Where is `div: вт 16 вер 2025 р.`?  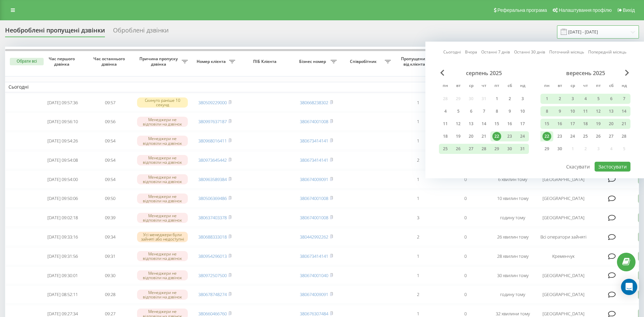
div: вт 16 вер 2025 р. is located at coordinates (560, 124).